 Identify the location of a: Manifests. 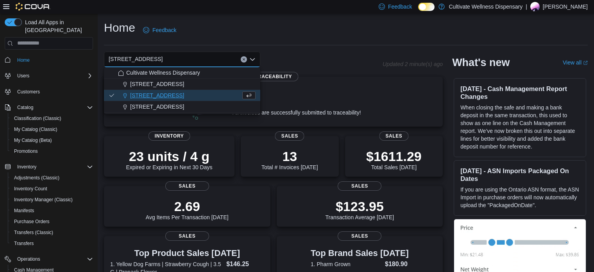
(24, 211).